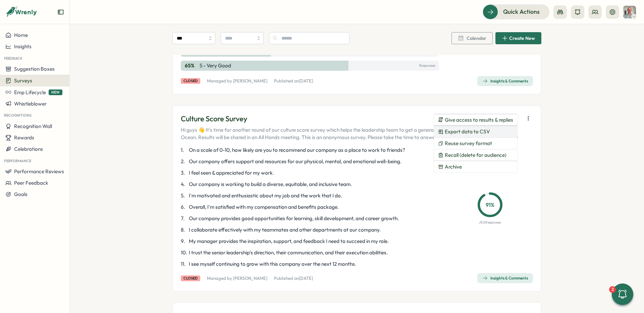 This screenshot has width=644, height=313. I want to click on p: 65 %, so click(192, 66).